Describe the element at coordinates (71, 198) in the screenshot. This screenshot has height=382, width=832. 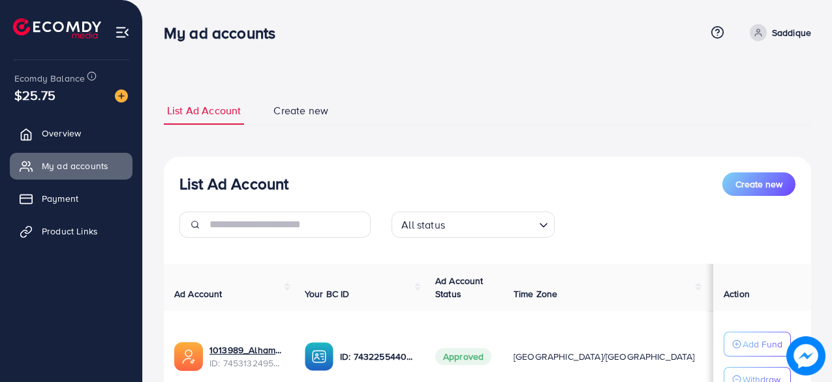
I see `a: Payment` at that location.